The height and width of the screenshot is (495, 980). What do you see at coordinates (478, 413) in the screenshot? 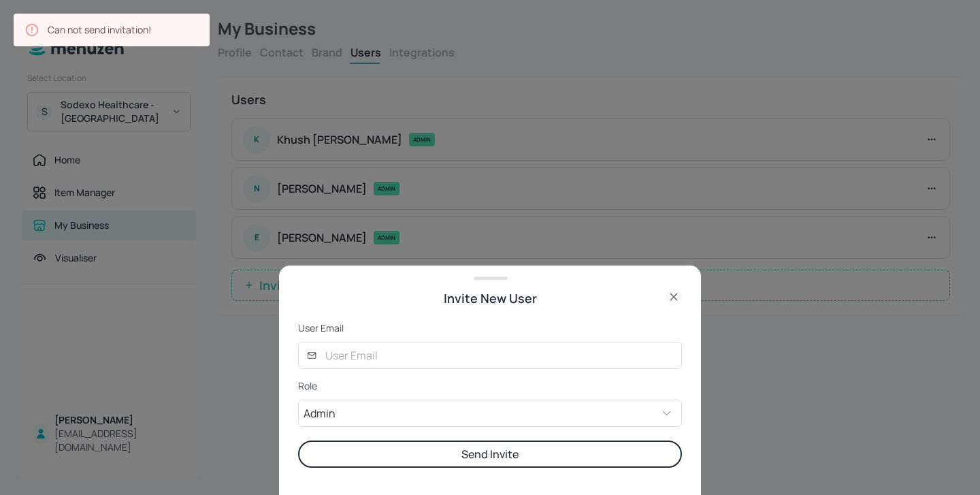
I see `div: Admin` at bounding box center [478, 413].